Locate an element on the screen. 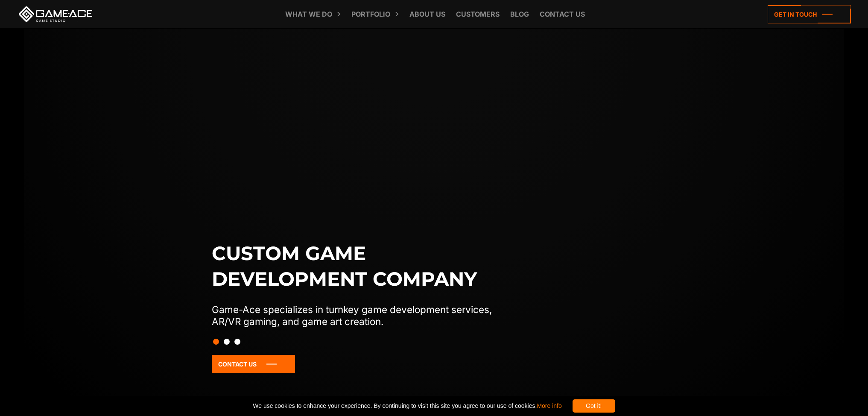 Image resolution: width=868 pixels, height=416 pixels. a: More info is located at coordinates (549, 405).